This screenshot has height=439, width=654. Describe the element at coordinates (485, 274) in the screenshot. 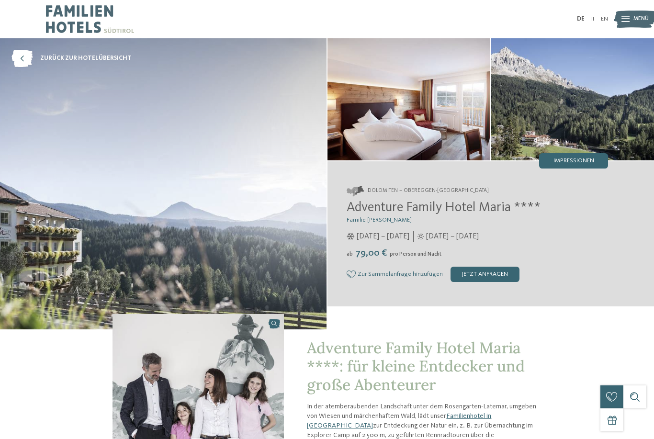

I see `div: jetzt anfragen` at that location.